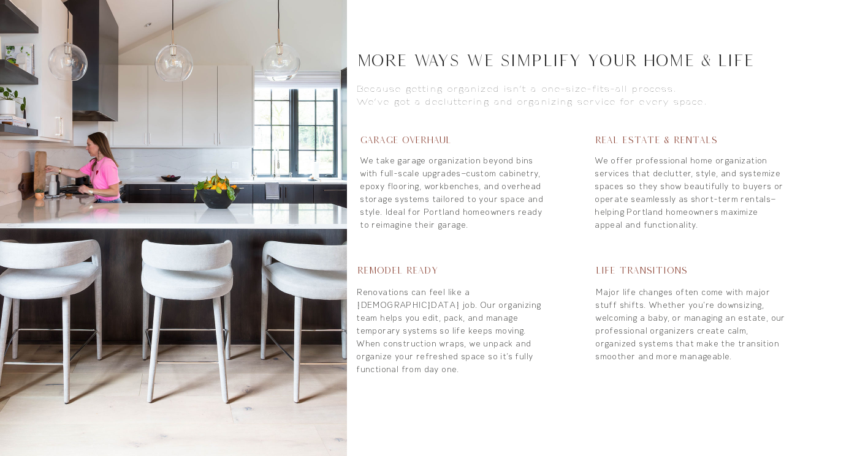 This screenshot has height=456, width=868. I want to click on h6: Because getting organized isn’t a one-size-fits-all process. We’ve got a decluttering and organiz..., so click(572, 95).